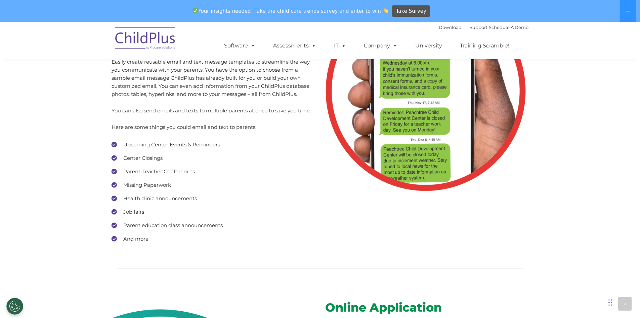 The height and width of the screenshot is (318, 640). I want to click on div: Chat Widget, so click(585, 281).